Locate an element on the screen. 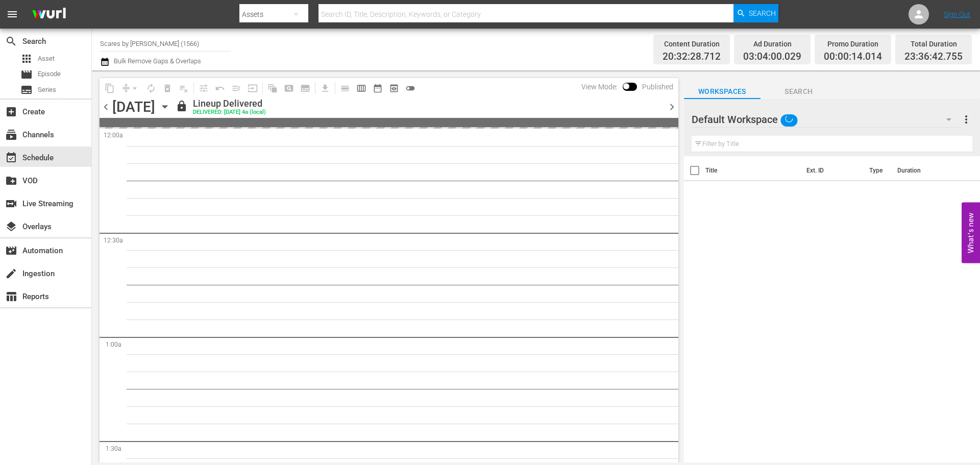 The width and height of the screenshot is (980, 465). span: Refresh All Search Blocks is located at coordinates (270, 88).